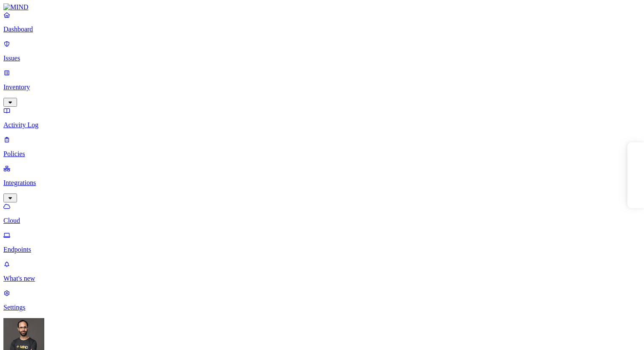  Describe the element at coordinates (322, 272) in the screenshot. I see `a: What's new` at that location.